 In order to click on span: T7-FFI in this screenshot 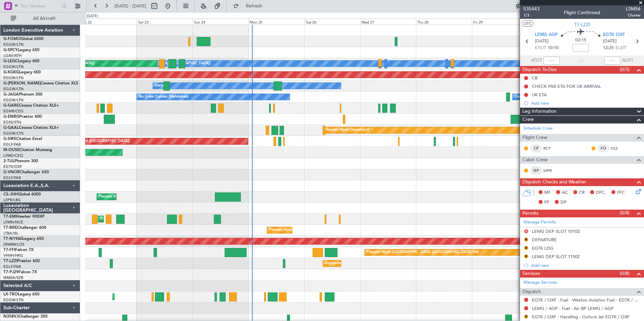, I will do `click(9, 250)`.